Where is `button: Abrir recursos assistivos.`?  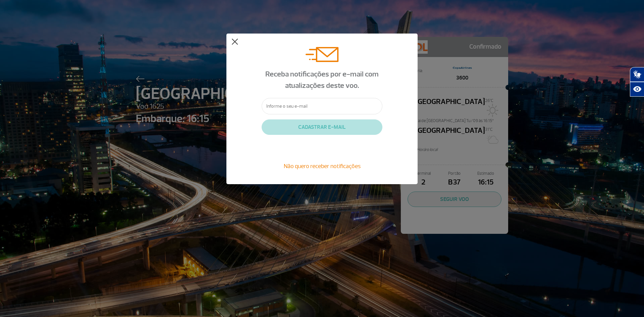
button: Abrir recursos assistivos. is located at coordinates (637, 89).